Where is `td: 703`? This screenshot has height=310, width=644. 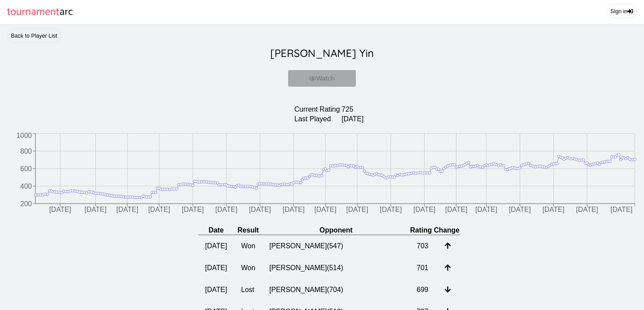 td: 703 is located at coordinates (424, 246).